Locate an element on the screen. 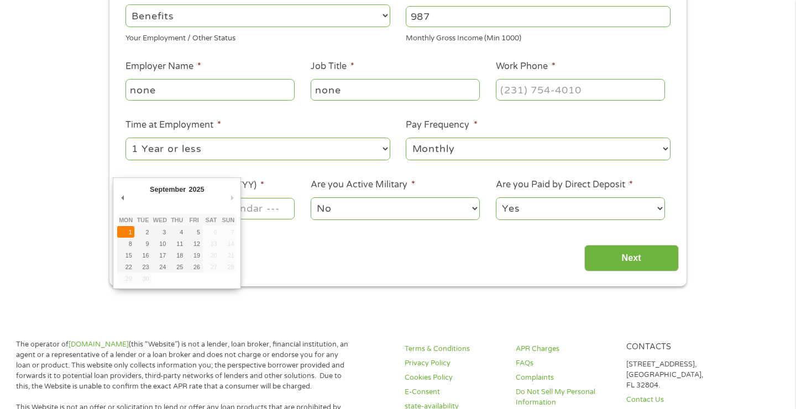 This screenshot has width=796, height=409. button: 22 is located at coordinates (125, 266).